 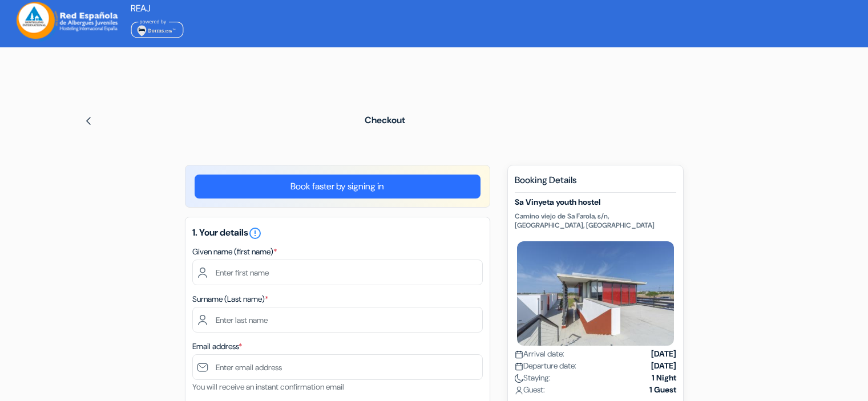 I want to click on img: left_arrow.svg, so click(x=89, y=121).